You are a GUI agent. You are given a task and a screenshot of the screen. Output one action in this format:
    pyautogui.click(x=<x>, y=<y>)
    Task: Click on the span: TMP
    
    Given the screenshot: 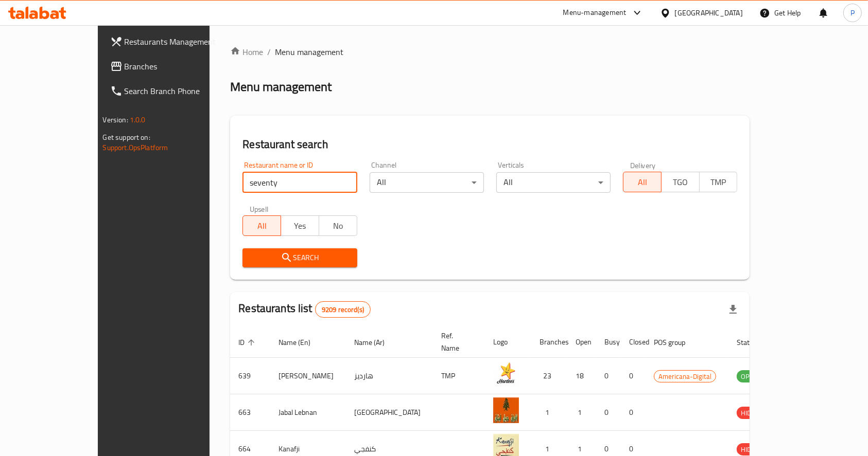 What is the action you would take?
    pyautogui.click(x=718, y=182)
    